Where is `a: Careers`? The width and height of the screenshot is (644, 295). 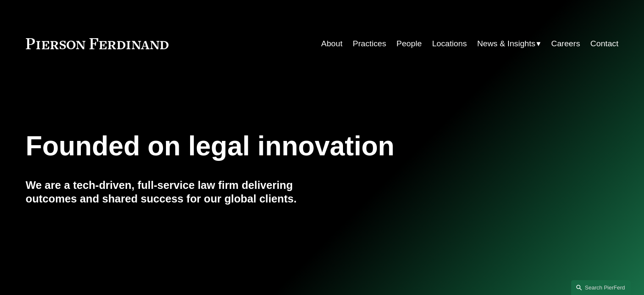 a: Careers is located at coordinates (565, 43).